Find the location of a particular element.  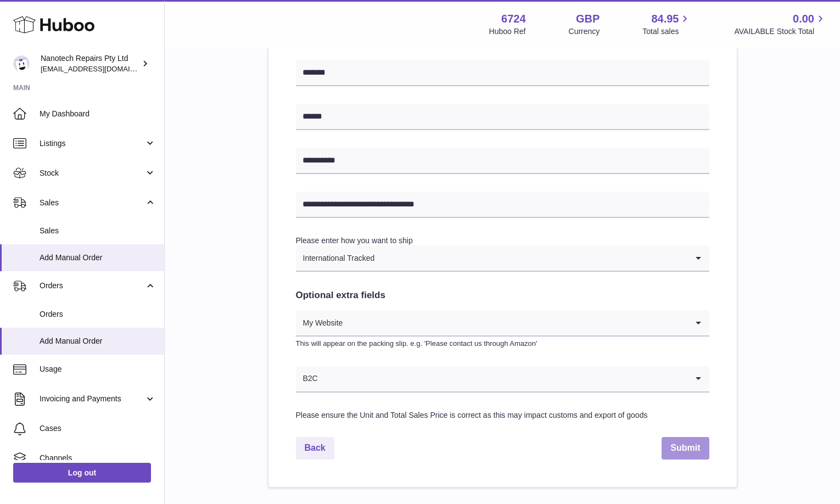

span: Channels is located at coordinates (98, 458).